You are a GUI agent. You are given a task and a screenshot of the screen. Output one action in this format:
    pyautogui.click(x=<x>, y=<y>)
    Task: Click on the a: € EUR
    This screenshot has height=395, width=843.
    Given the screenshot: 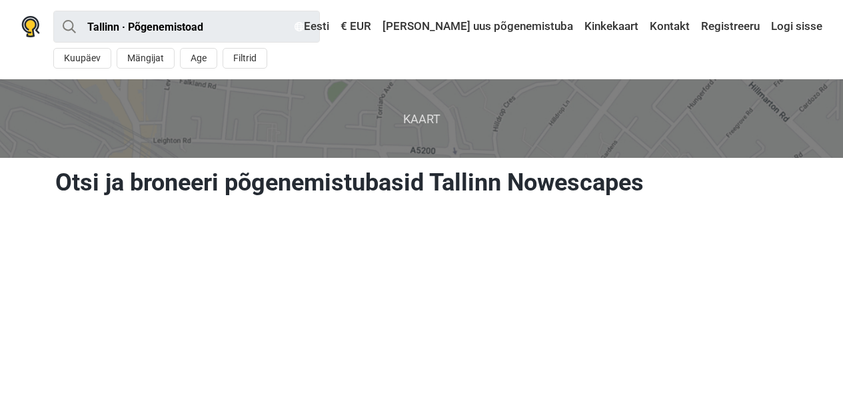 What is the action you would take?
    pyautogui.click(x=356, y=27)
    